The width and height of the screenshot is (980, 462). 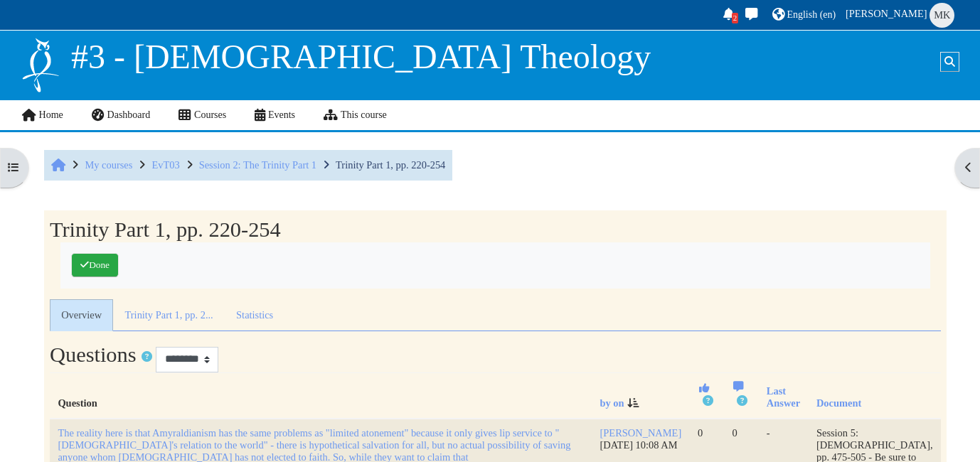 What do you see at coordinates (165, 165) in the screenshot?
I see `span: EvT03` at bounding box center [165, 165].